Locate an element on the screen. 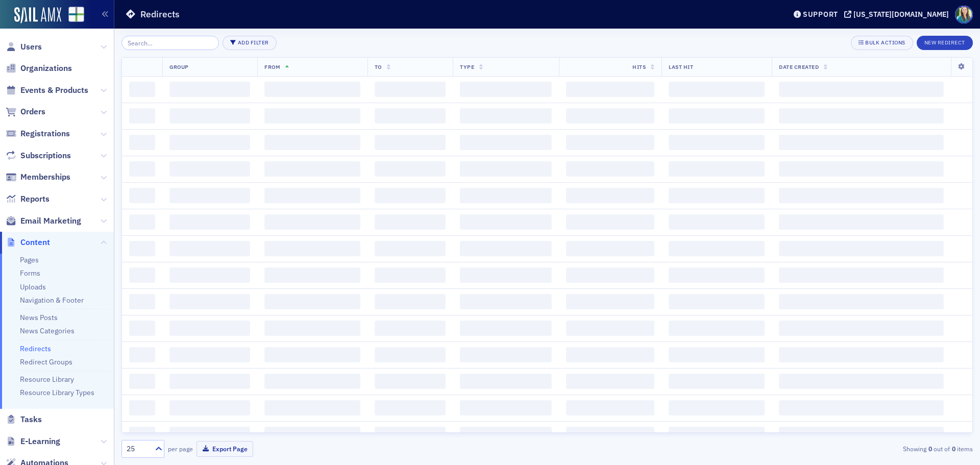 The width and height of the screenshot is (980, 465). h1: Redirects is located at coordinates (160, 15).